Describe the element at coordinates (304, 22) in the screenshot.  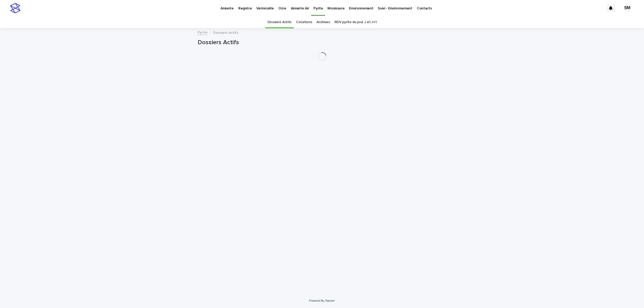
I see `a: Cotations` at that location.